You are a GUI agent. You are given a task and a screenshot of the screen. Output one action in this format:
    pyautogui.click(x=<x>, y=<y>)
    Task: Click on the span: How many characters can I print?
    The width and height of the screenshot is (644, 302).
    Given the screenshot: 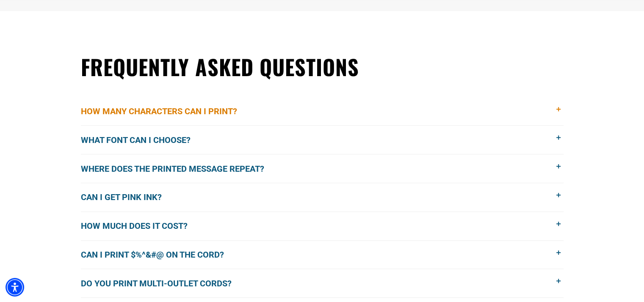 What is the action you would take?
    pyautogui.click(x=165, y=112)
    